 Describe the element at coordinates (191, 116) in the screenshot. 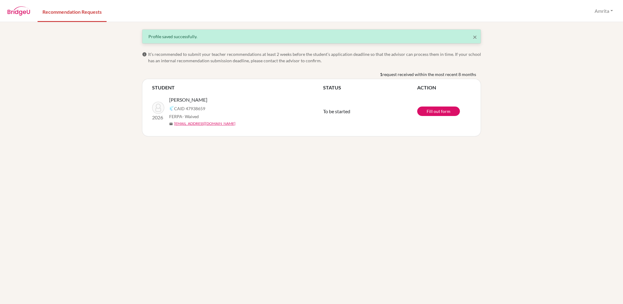

I see `span: - Waived` at that location.